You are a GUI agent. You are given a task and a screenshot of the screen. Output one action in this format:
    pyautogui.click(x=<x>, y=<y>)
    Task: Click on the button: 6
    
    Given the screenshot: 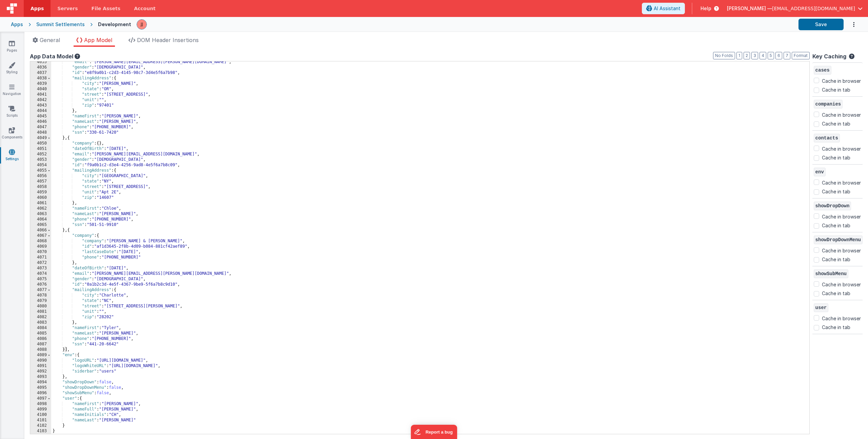 What is the action you would take?
    pyautogui.click(x=779, y=56)
    